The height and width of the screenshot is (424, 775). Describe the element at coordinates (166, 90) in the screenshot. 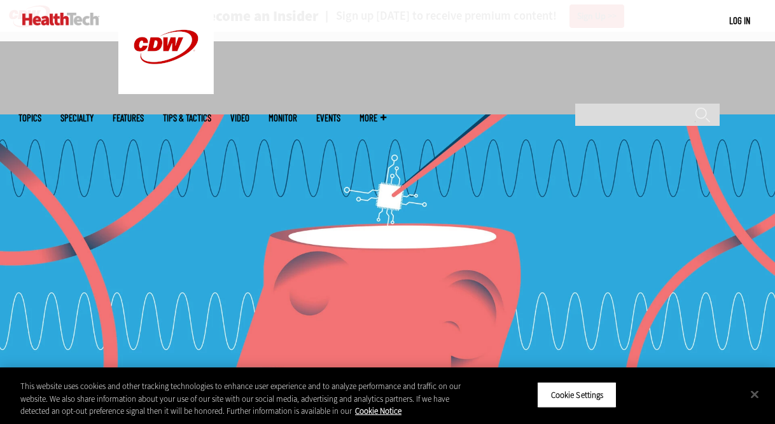

I see `a: CDW` at that location.